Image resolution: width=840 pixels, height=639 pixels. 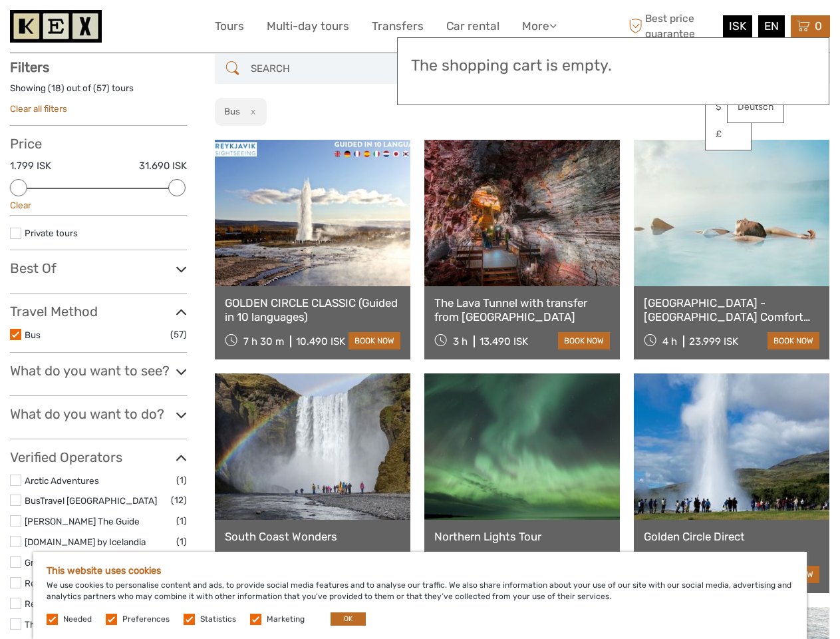 I want to click on label: 18, so click(x=56, y=88).